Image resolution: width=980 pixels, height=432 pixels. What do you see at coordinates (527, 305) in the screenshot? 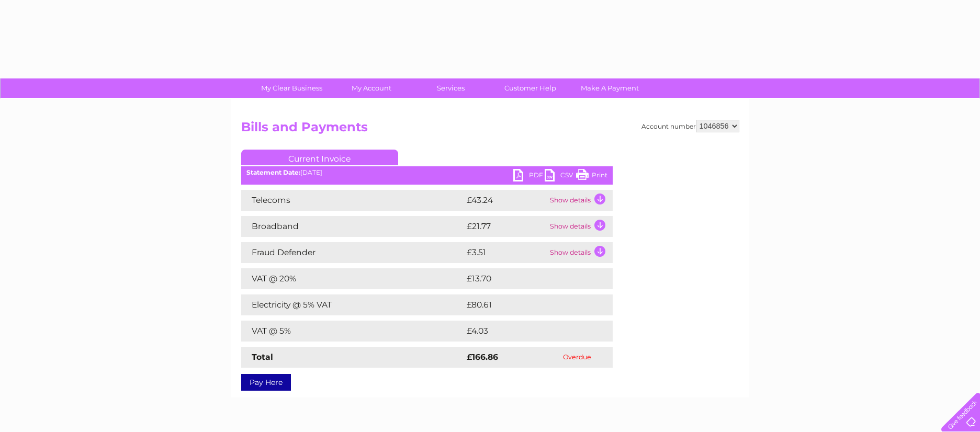
I see `td: £80.61` at bounding box center [527, 305].